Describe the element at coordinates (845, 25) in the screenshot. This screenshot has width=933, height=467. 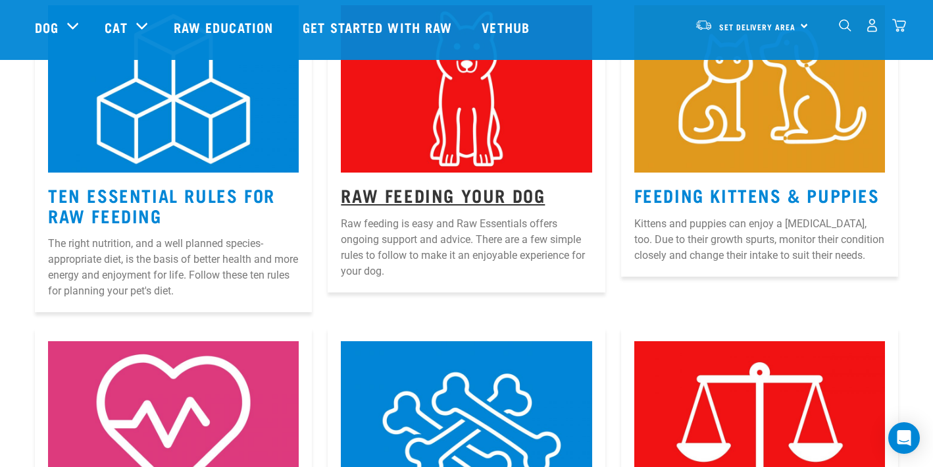
I see `img: home-icon-1@2x.png` at that location.